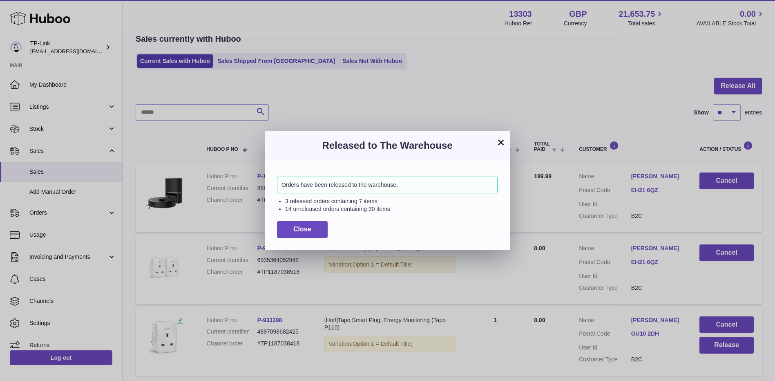 The image size is (775, 381). What do you see at coordinates (302, 229) in the screenshot?
I see `button: Close` at bounding box center [302, 229].